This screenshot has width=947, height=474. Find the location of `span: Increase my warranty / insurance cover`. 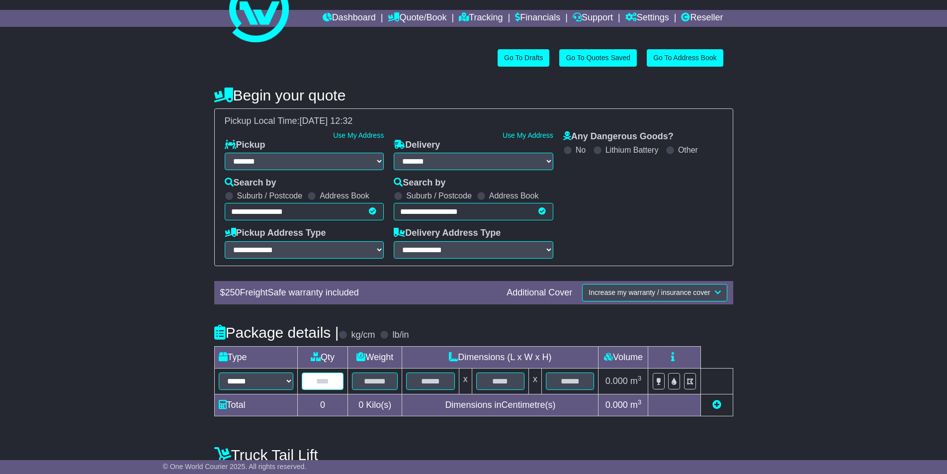

span: Increase my warranty / insurance cover is located at coordinates (649, 292).